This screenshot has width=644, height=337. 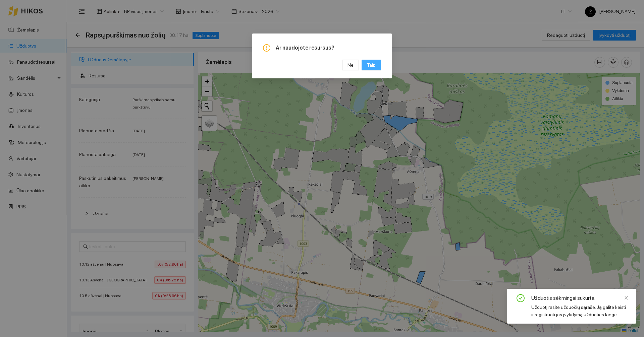 I want to click on div: Užduotį rasite užduočių sąraše. Ją galite keisti ir registruoti jos įvykdymą užduoties lange., so click(x=579, y=310).